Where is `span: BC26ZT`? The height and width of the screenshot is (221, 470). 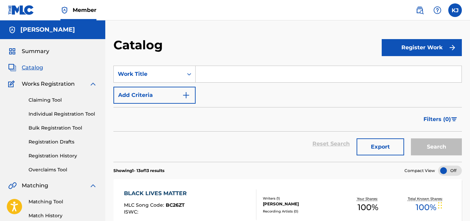 span: BC26ZT is located at coordinates (175, 205).